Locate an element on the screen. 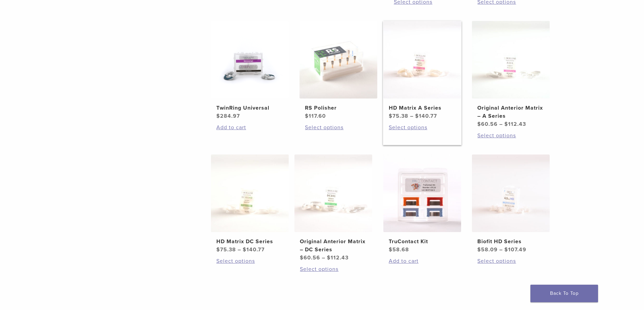 This screenshot has width=644, height=310. h2: Original Anterior Matrix – A Series is located at coordinates (511, 112).